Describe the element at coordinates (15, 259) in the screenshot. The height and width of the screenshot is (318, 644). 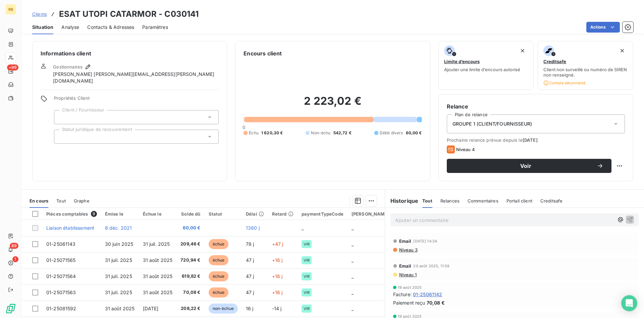
I see `span: 1` at that location.